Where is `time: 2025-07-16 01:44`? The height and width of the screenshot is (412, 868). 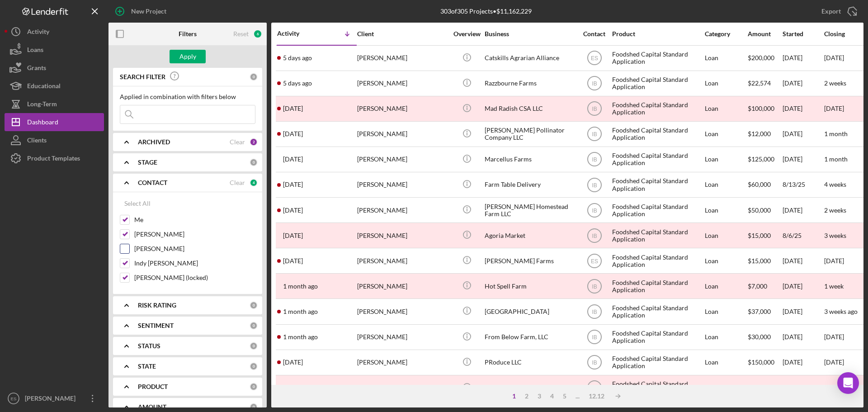
time: 2025-07-16 01:44 is located at coordinates (293, 388).